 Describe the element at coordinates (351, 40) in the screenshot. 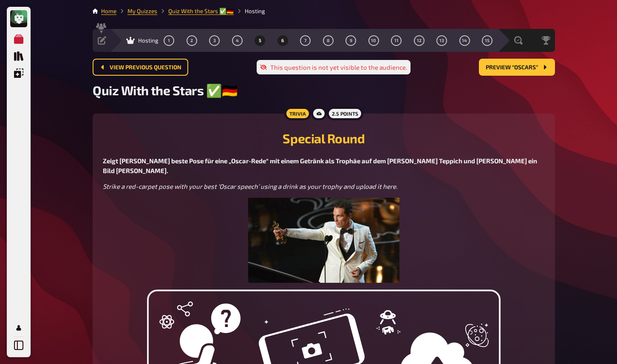

I see `span: 9` at that location.